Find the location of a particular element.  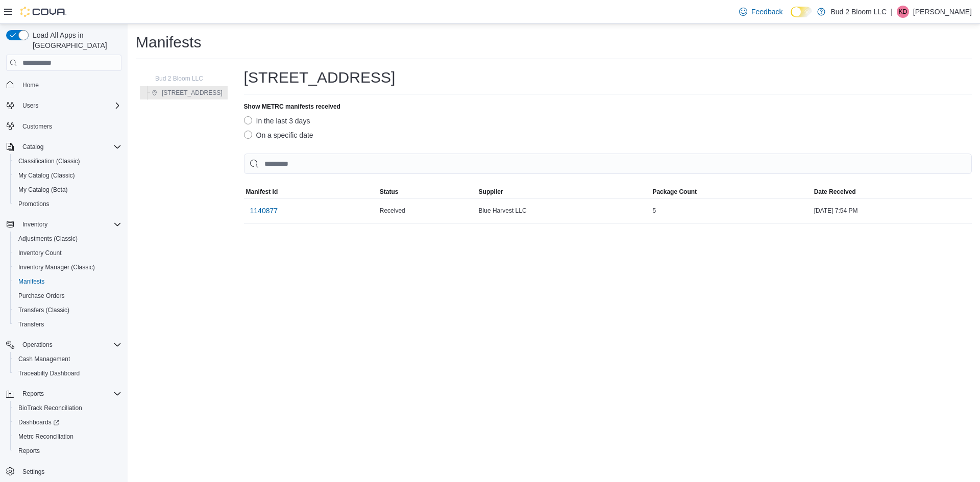

span: KD is located at coordinates (903, 12).